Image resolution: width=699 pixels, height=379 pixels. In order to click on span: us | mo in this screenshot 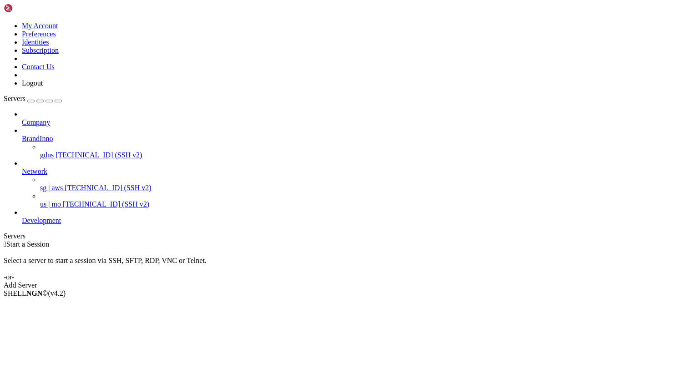, I will do `click(51, 204)`.